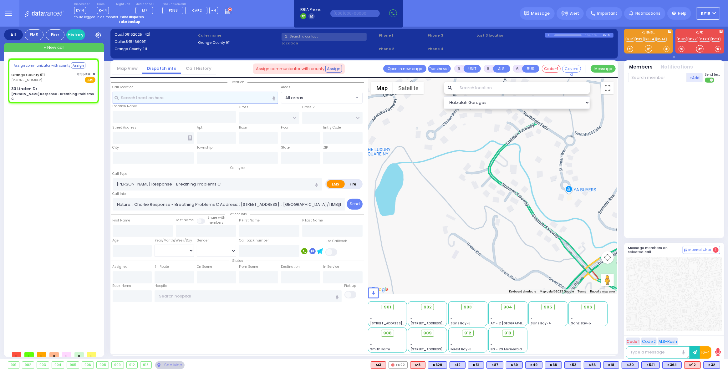 Image resolution: width=728 pixels, height=371 pixels. I want to click on img: red-radio-icon.svg, so click(393, 365).